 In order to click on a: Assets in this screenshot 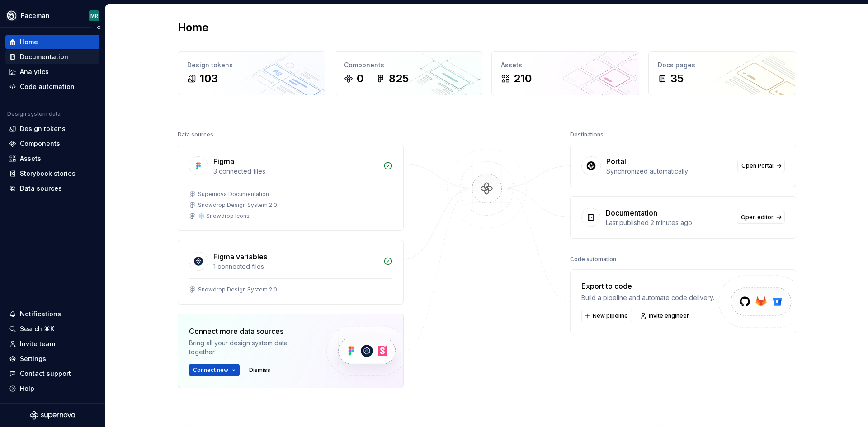, I will do `click(52, 159)`.